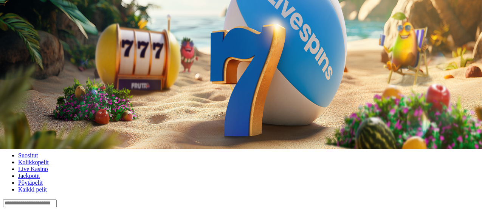 This screenshot has height=212, width=482. Describe the element at coordinates (33, 189) in the screenshot. I see `span: Kaikki pelit` at that location.